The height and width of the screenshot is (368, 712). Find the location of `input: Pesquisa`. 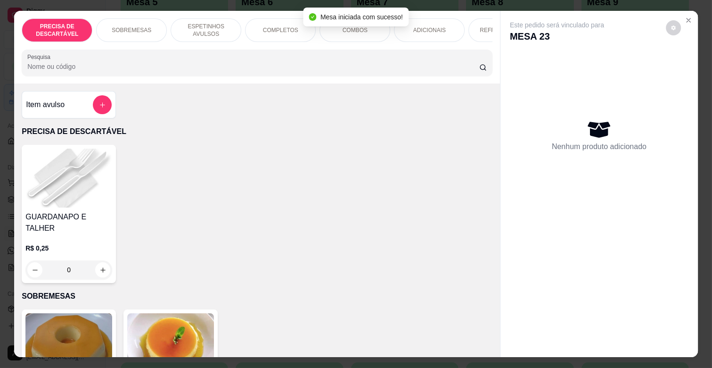

input: Pesquisa is located at coordinates (253, 66).